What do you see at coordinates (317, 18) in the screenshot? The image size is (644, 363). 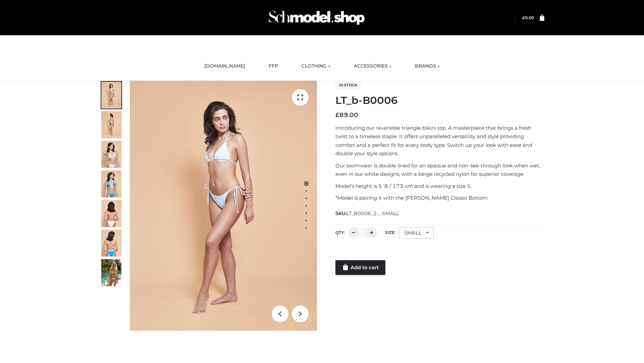 I see `img: Schmodel Admin 964` at bounding box center [317, 18].